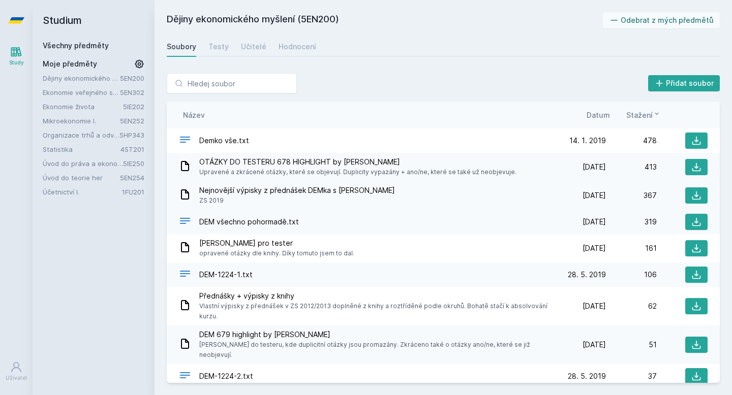 This screenshot has height=395, width=732. What do you see at coordinates (133, 192) in the screenshot?
I see `a: 1FU201` at bounding box center [133, 192].